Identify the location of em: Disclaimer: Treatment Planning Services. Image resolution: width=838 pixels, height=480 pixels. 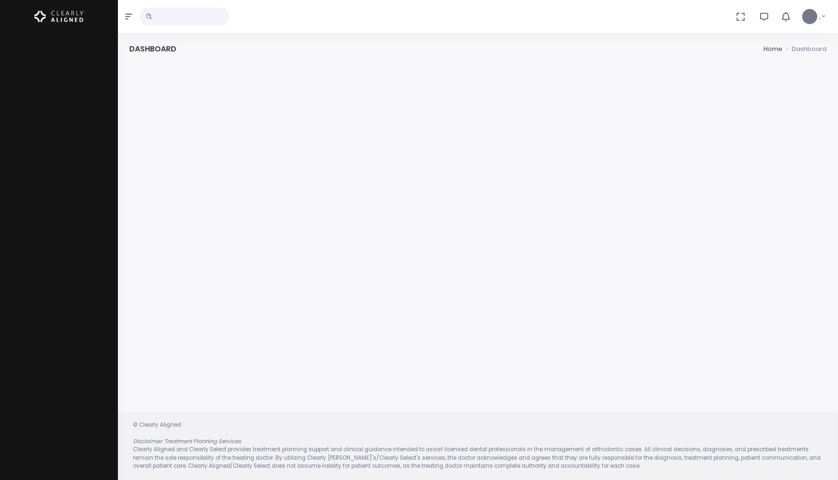
(187, 441).